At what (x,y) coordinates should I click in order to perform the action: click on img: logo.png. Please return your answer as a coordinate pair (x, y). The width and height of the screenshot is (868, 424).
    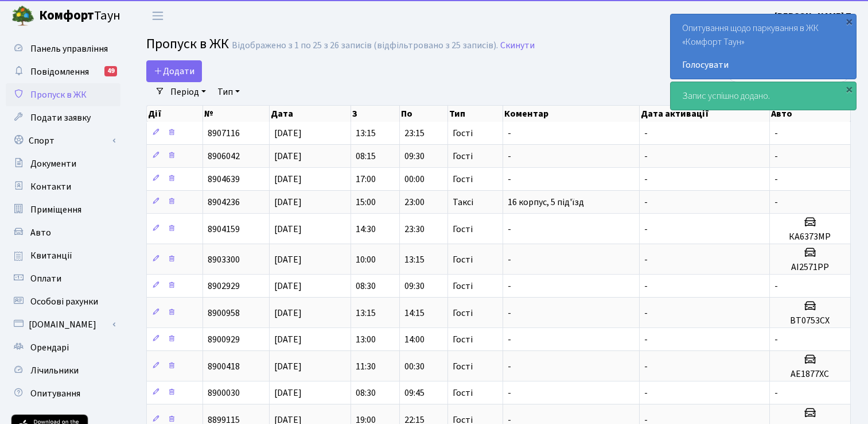
    Looking at the image, I should click on (23, 16).